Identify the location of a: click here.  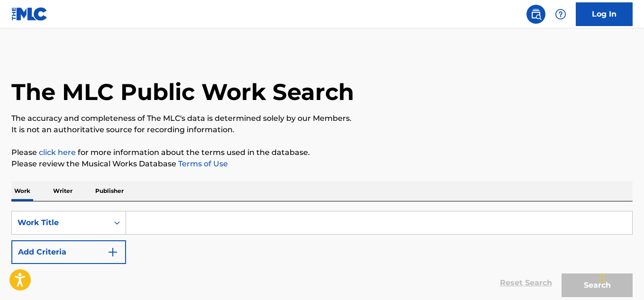
(57, 152).